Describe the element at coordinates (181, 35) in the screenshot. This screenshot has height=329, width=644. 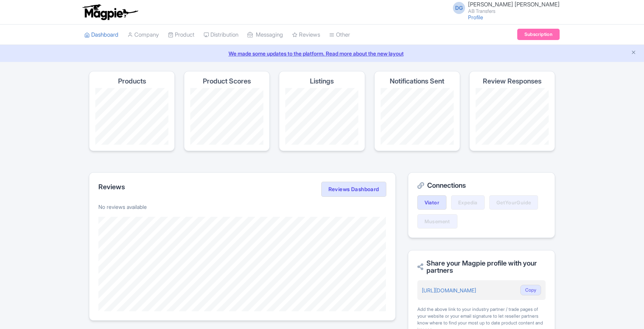
I see `a: Product` at that location.